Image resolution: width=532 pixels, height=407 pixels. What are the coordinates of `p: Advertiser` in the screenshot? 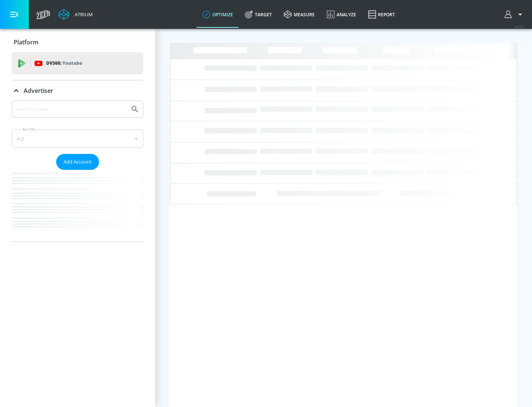 It's located at (39, 91).